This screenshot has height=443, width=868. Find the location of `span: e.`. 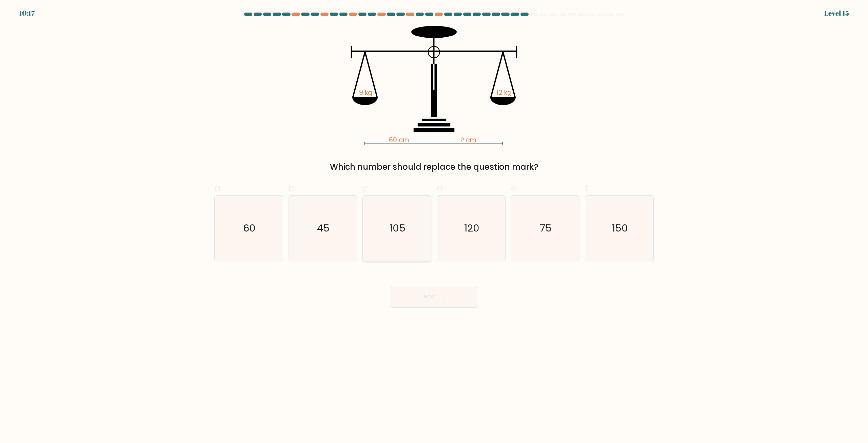

span: e. is located at coordinates (515, 188).